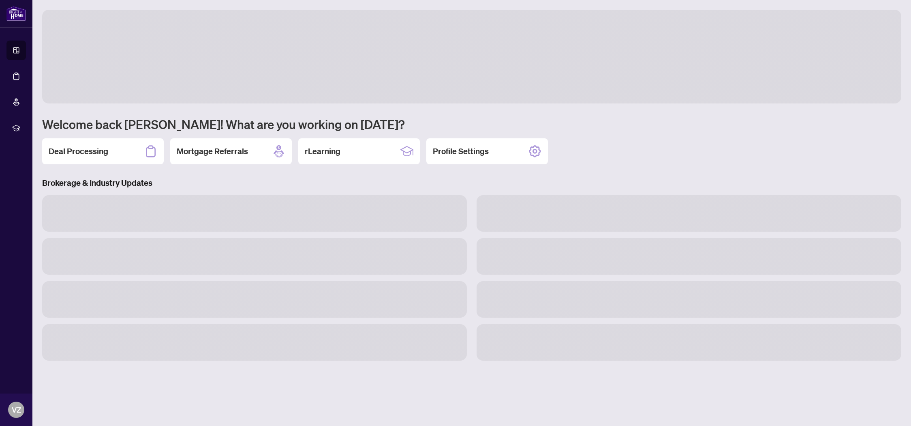  What do you see at coordinates (323, 151) in the screenshot?
I see `h2: rLearning` at bounding box center [323, 151].